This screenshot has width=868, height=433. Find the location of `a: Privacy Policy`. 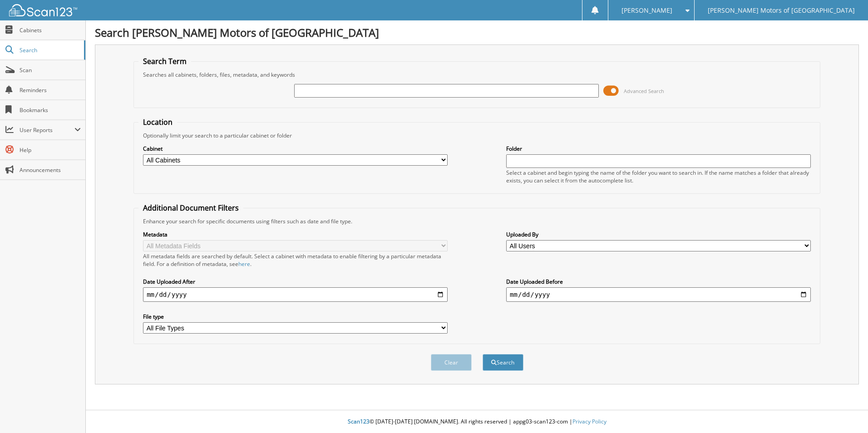

a: Privacy Policy is located at coordinates (589, 421).